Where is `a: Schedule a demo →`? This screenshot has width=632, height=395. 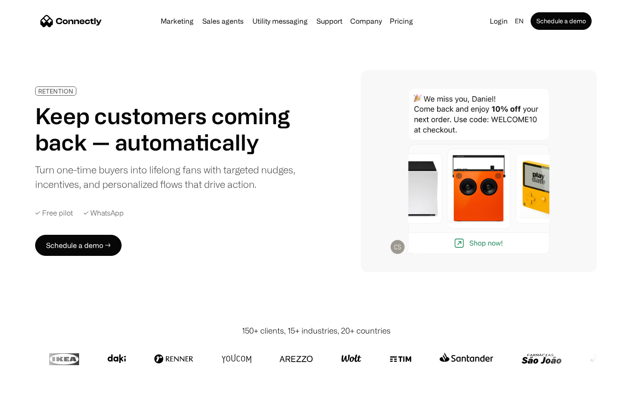 a: Schedule a demo → is located at coordinates (78, 245).